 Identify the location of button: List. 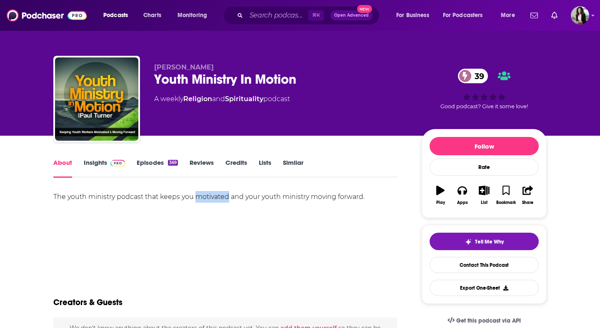
(484, 195).